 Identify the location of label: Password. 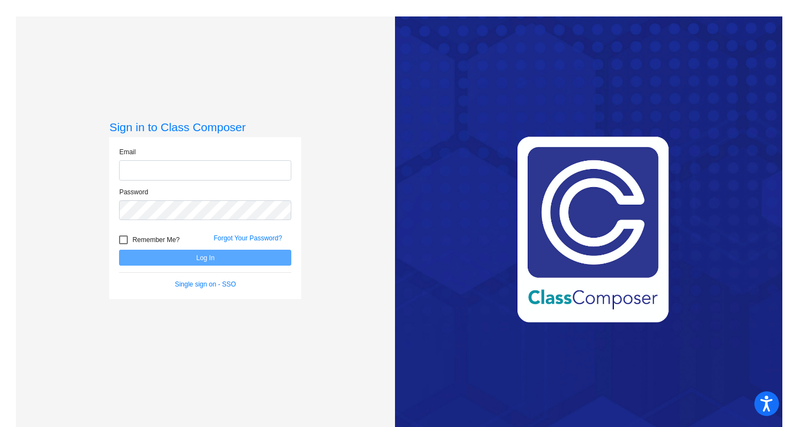
(133, 192).